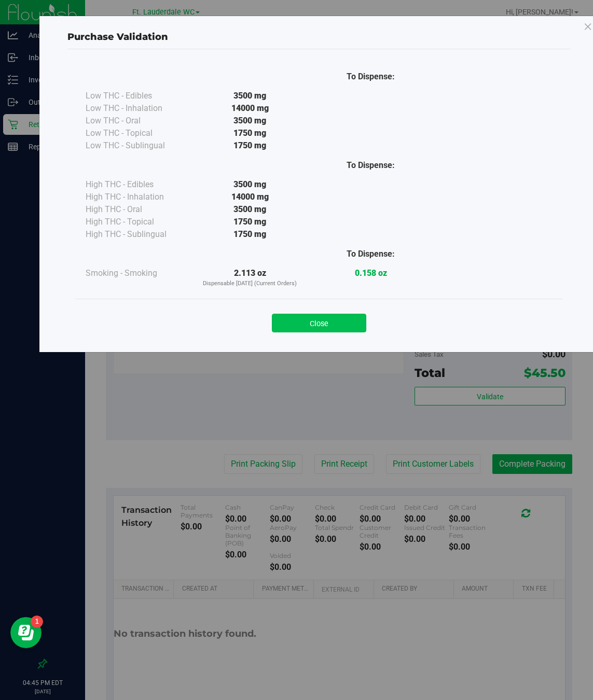 The image size is (593, 700). What do you see at coordinates (137, 121) in the screenshot?
I see `div: Low THC - Oral` at bounding box center [137, 121].